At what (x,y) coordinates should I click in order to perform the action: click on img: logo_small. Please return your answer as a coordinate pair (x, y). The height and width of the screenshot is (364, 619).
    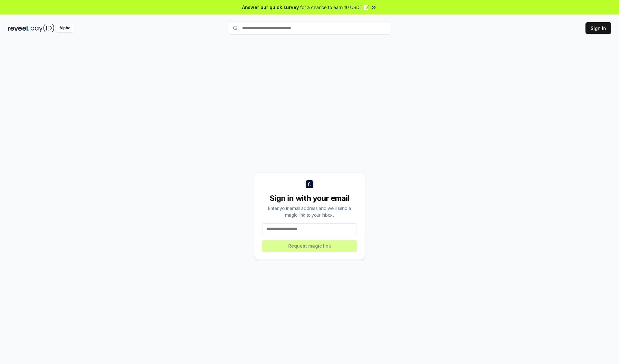
    Looking at the image, I should click on (310, 184).